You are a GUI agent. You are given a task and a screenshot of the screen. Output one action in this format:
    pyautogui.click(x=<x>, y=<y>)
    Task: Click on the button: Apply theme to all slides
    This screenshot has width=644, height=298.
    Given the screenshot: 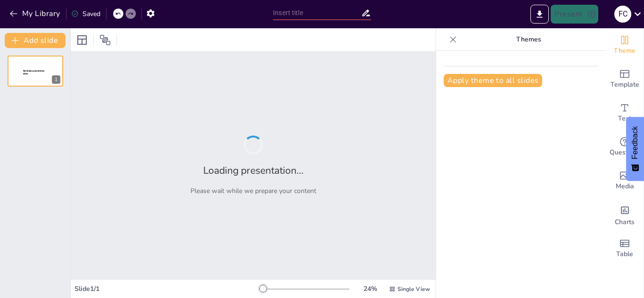 What is the action you would take?
    pyautogui.click(x=492, y=81)
    